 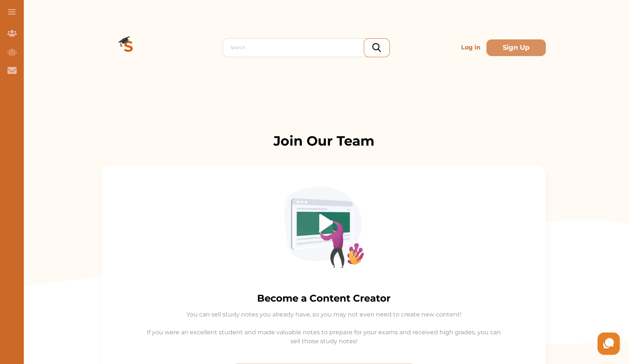 What do you see at coordinates (376, 48) in the screenshot?
I see `img: search_icon` at bounding box center [376, 48].